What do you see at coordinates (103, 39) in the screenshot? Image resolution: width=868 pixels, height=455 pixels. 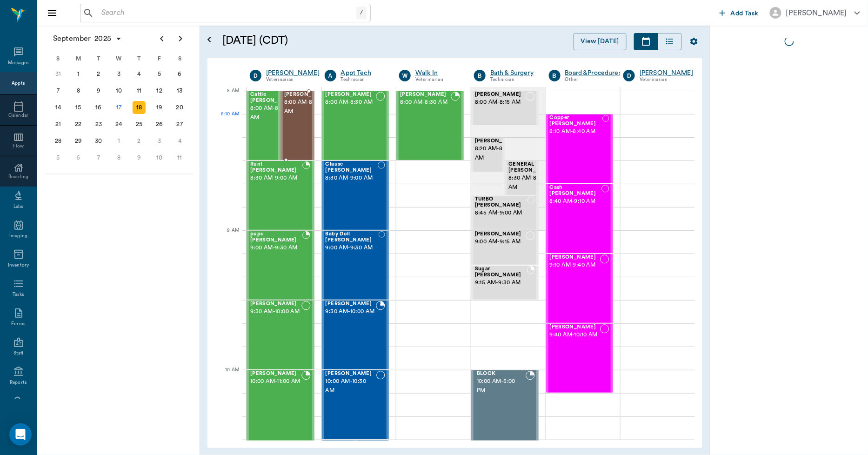 I see `span: 2025` at bounding box center [103, 39].